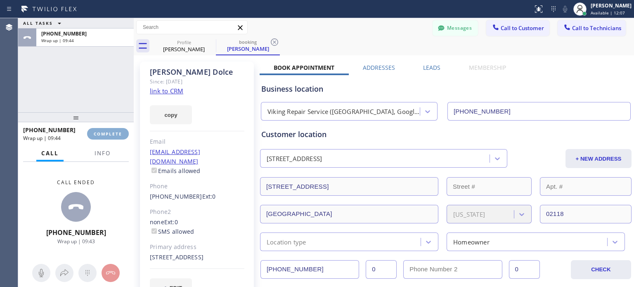 The image size is (634, 287). Describe the element at coordinates (518, 28) in the screenshot. I see `button: Call to Customer` at that location.